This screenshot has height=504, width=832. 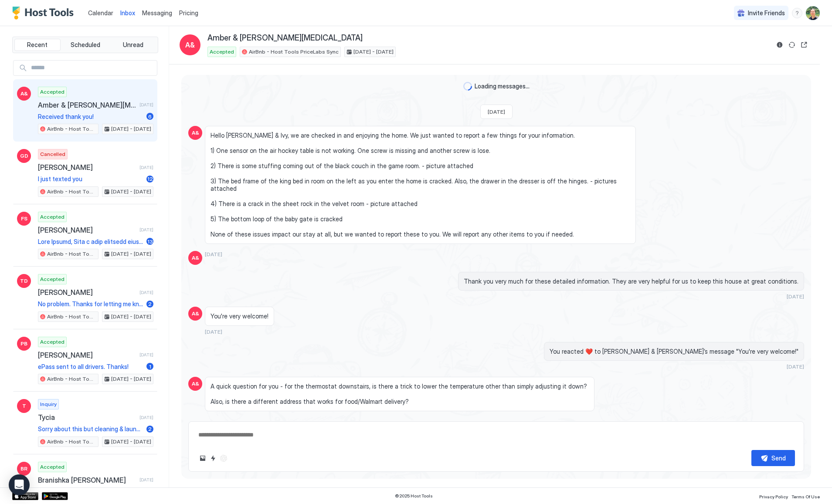 What do you see at coordinates (773, 497) in the screenshot?
I see `span: Privacy Policy` at bounding box center [773, 497].